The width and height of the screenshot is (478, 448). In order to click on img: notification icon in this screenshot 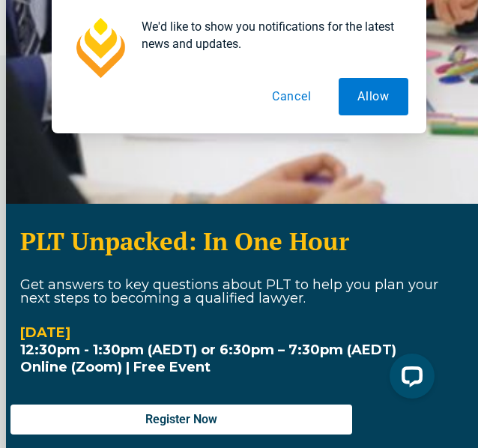, I will do `click(100, 48)`.